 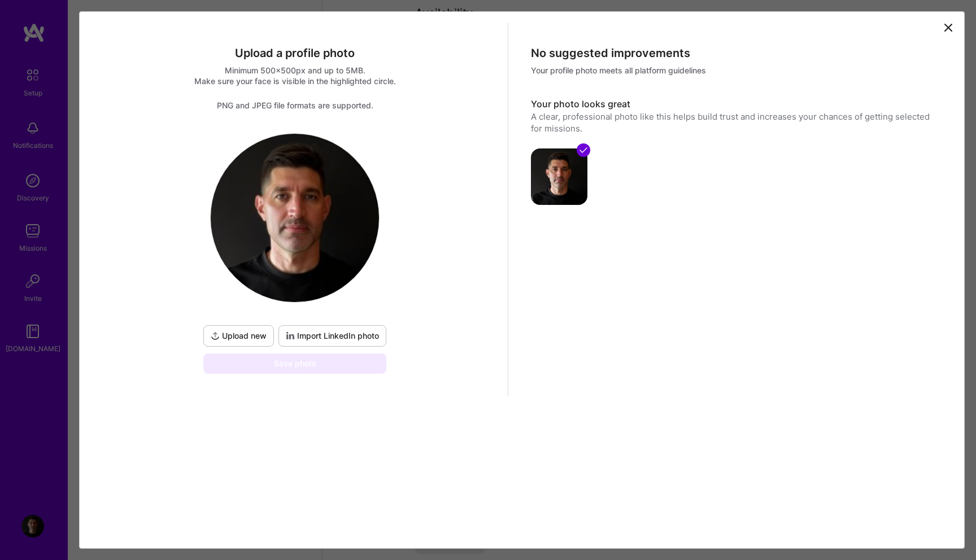 What do you see at coordinates (295, 253) in the screenshot?
I see `div: logoUpload newImport LinkedIn photoSave photo` at bounding box center [295, 253].